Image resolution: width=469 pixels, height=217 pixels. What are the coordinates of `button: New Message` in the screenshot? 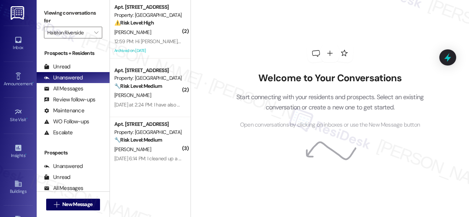 It's located at (73, 205).